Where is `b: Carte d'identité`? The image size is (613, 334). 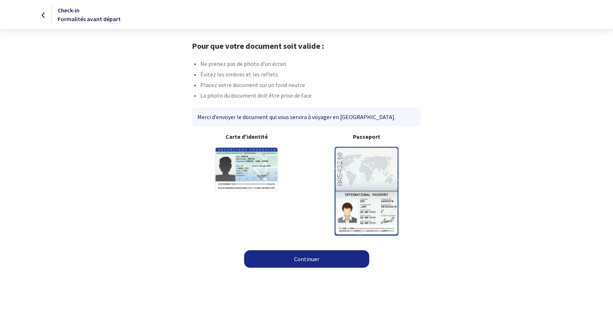
b: Carte d'identité is located at coordinates (246, 137).